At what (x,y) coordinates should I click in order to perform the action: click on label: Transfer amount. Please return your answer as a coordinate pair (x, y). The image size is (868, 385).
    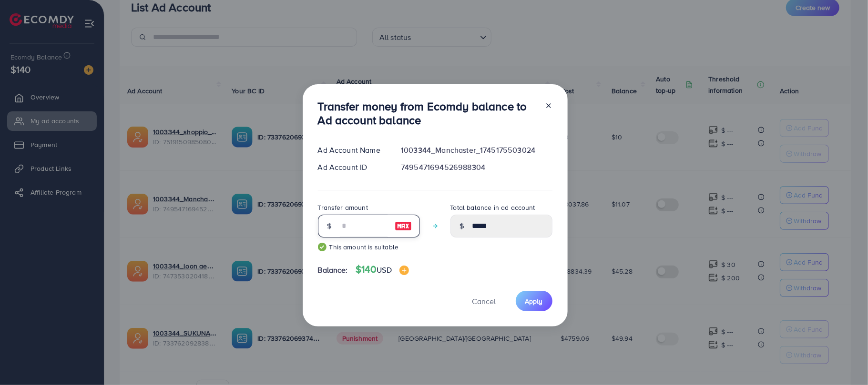
    Looking at the image, I should click on (343, 208).